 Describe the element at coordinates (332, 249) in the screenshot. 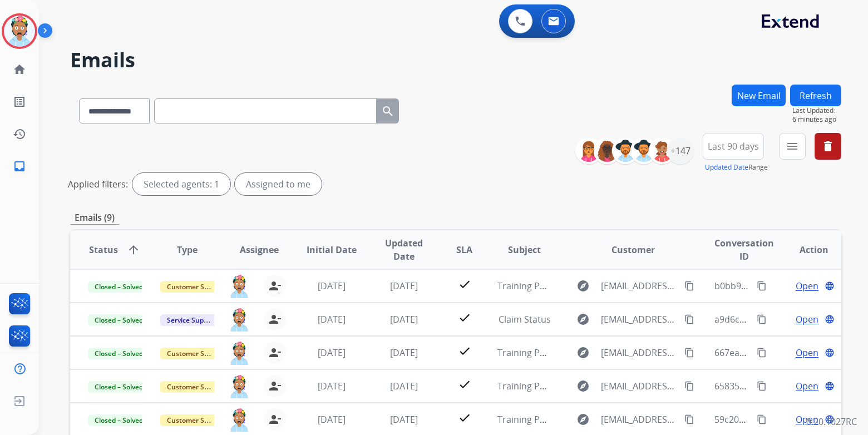

I see `span: Initial Date` at that location.